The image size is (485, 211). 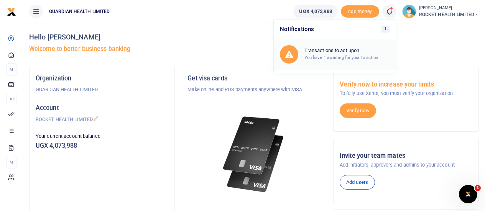 What do you see at coordinates (102, 90) in the screenshot?
I see `p: GUARDIAN HEALTH LIMITED` at bounding box center [102, 90].